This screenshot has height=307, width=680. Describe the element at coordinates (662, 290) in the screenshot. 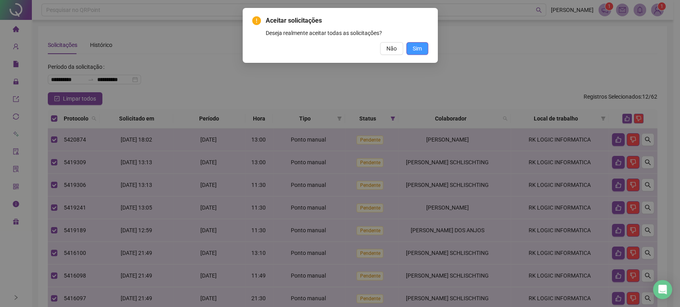

I see `div: Open Intercom Messenger` at that location.